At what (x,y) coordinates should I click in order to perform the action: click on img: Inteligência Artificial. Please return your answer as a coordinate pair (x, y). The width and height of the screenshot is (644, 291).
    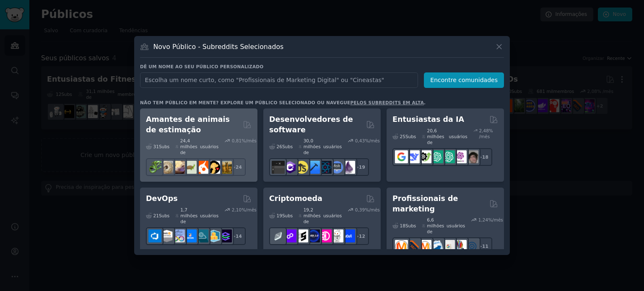
    Looking at the image, I should click on (471, 157).